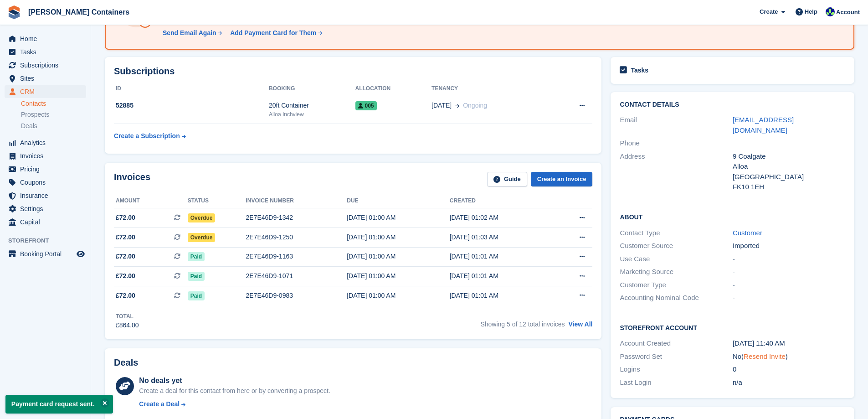 This screenshot has width=868, height=419. What do you see at coordinates (81, 254) in the screenshot?
I see `a: Preview store` at bounding box center [81, 254].